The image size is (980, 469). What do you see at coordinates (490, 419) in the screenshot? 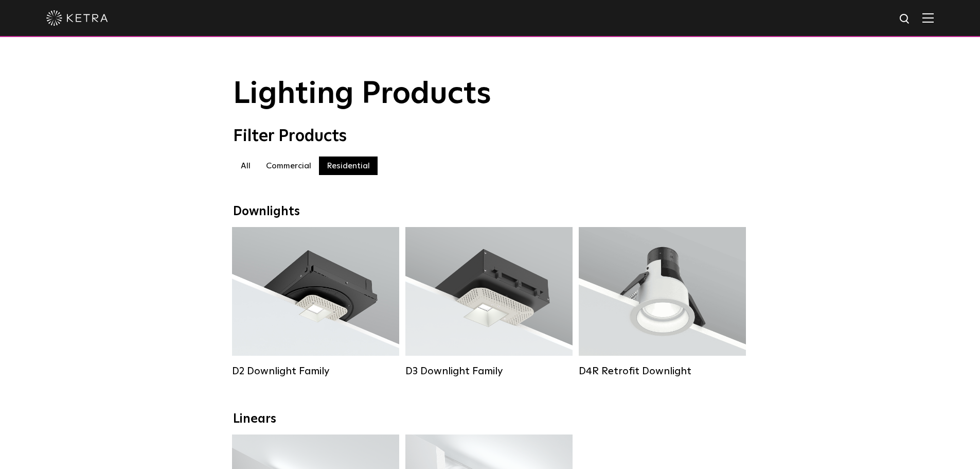
I see `div: Linears` at bounding box center [490, 419].